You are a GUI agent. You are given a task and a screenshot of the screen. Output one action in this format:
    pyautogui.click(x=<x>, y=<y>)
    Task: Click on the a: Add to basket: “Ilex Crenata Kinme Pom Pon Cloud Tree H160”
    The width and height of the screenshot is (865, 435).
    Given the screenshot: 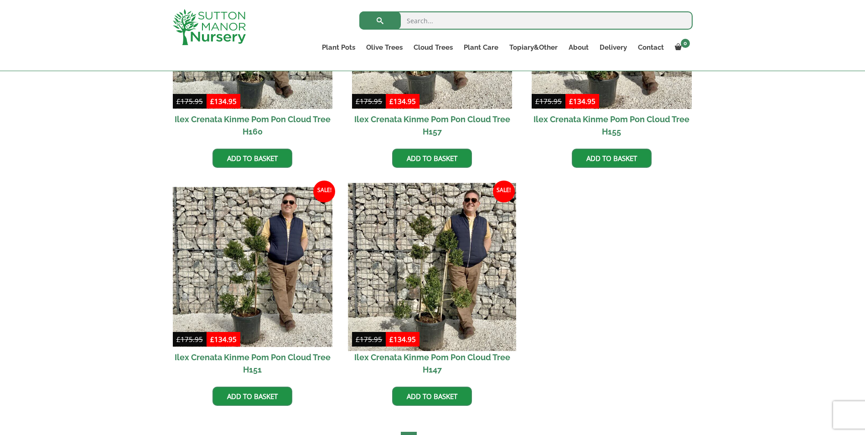 What is the action you would take?
    pyautogui.click(x=252, y=158)
    